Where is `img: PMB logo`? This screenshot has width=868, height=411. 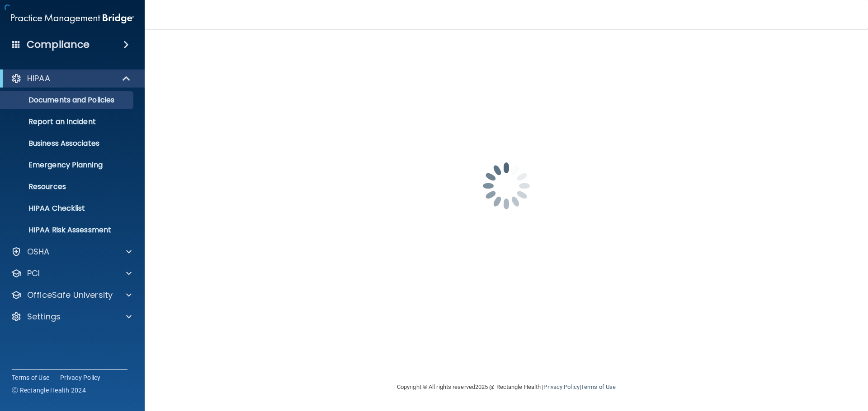 img: PMB logo is located at coordinates (72, 18).